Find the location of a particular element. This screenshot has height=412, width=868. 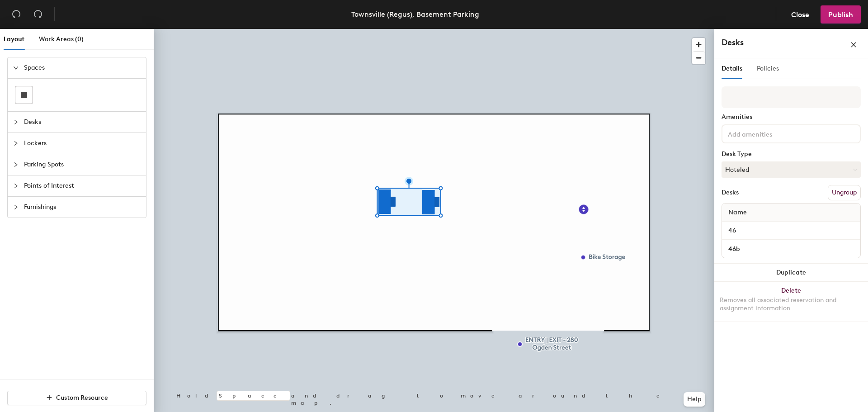

span: Close is located at coordinates (800, 15).